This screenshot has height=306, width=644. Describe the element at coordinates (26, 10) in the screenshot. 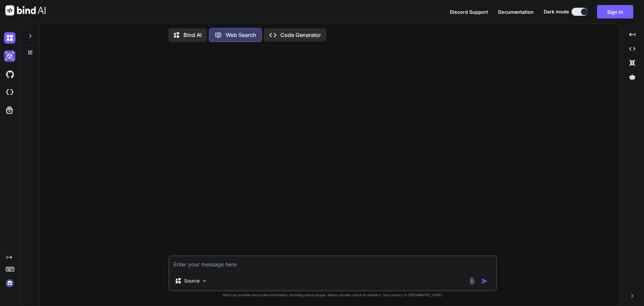

I see `img: Bind AI` at that location.